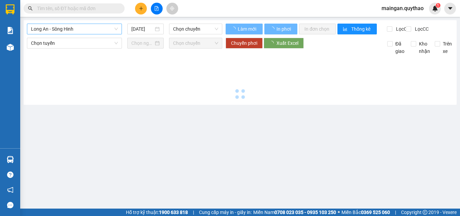  I want to click on button: In phơi, so click(281, 29).